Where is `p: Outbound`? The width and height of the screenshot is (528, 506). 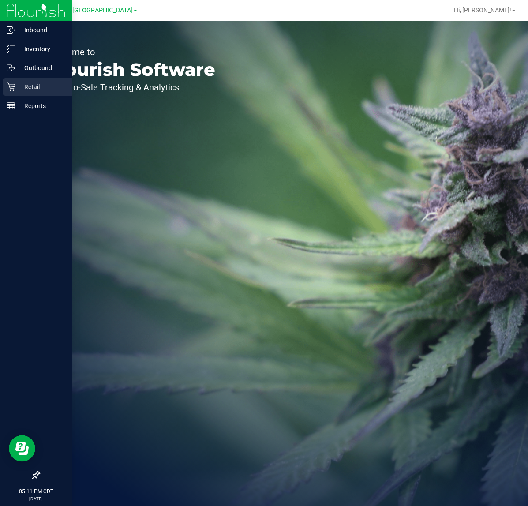
p: Outbound is located at coordinates (42, 68).